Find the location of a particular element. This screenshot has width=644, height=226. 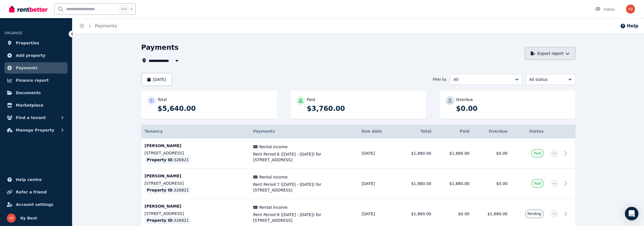

span: All is located at coordinates (482, 79).